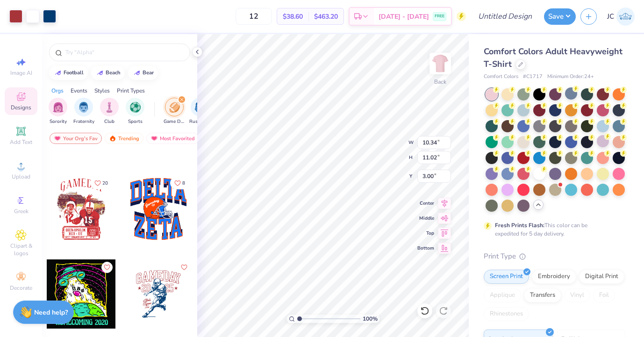  What do you see at coordinates (520, 225) in the screenshot?
I see `strong: Fresh Prints Flash:` at bounding box center [520, 225].